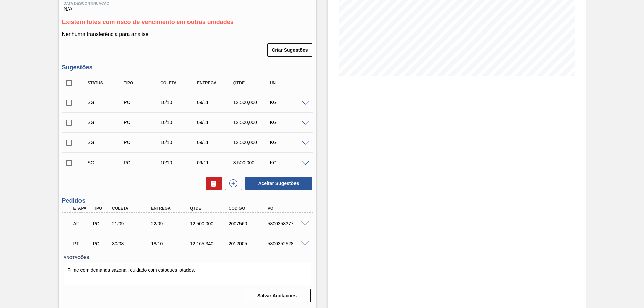  I want to click on div: Criar Sugestões, so click(290, 50).